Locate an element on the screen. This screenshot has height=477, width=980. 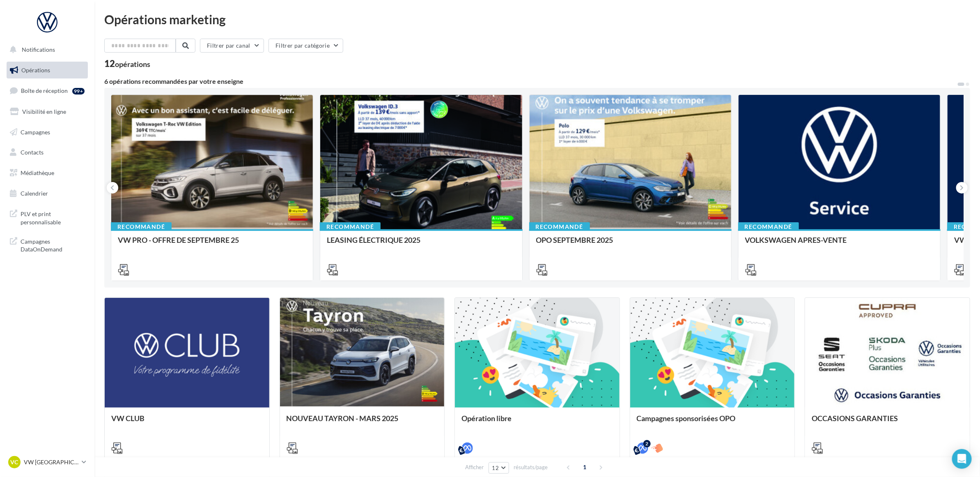
div: LEASING ÉLECTRIQUE 2025 is located at coordinates (421, 244).